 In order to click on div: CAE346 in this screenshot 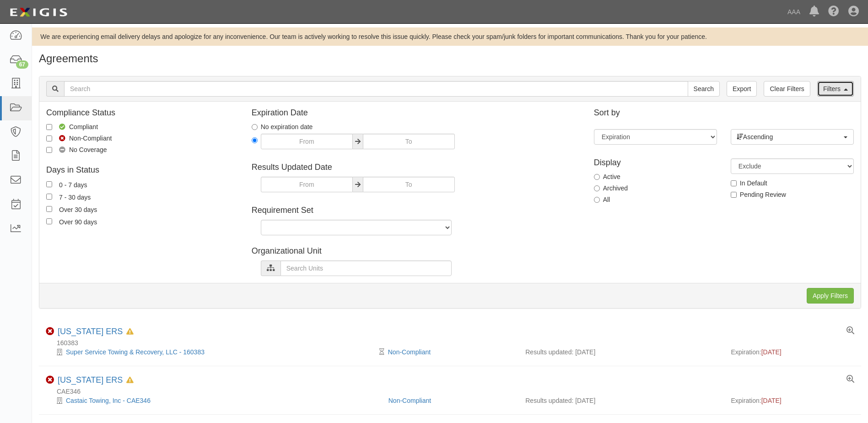, I will do `click(453, 392)`.